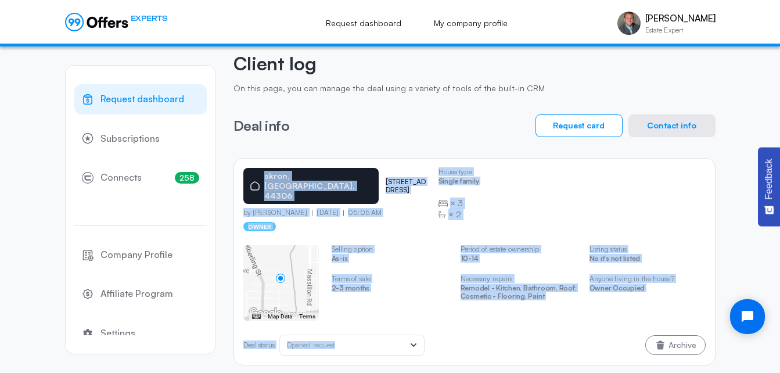  I want to click on button: Feedback - Show survey, so click(769, 187).